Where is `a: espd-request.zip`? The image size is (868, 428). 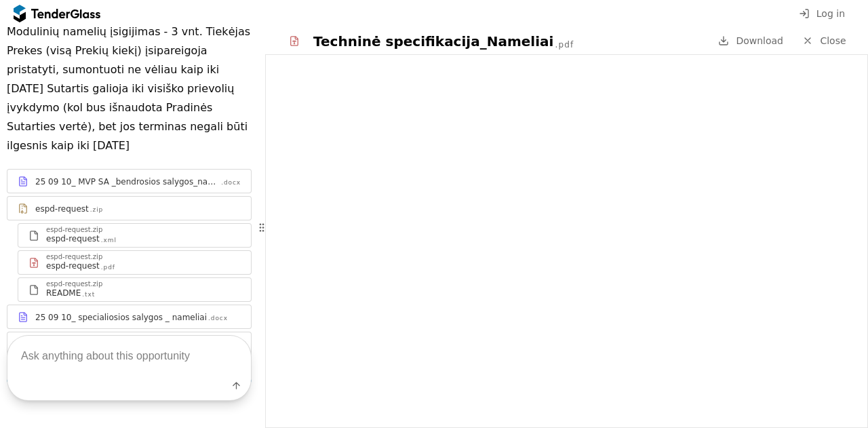 a: espd-request.zip is located at coordinates (129, 209).